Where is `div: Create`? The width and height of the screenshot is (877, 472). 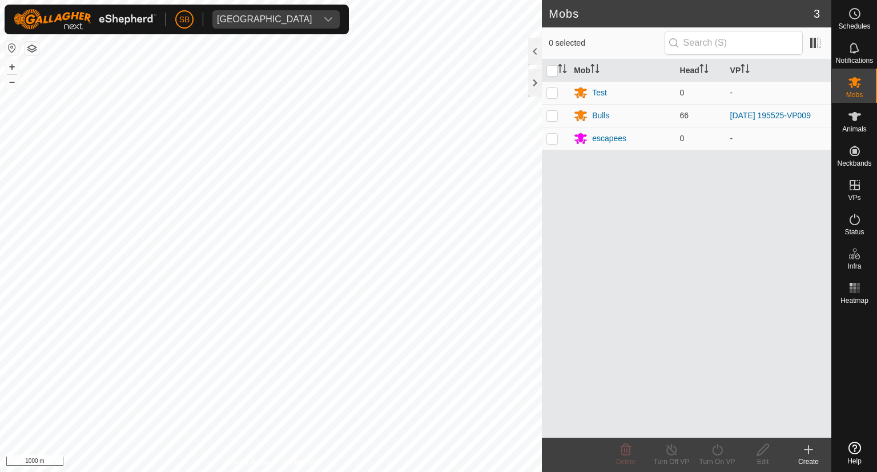 div: Create is located at coordinates (809, 461).